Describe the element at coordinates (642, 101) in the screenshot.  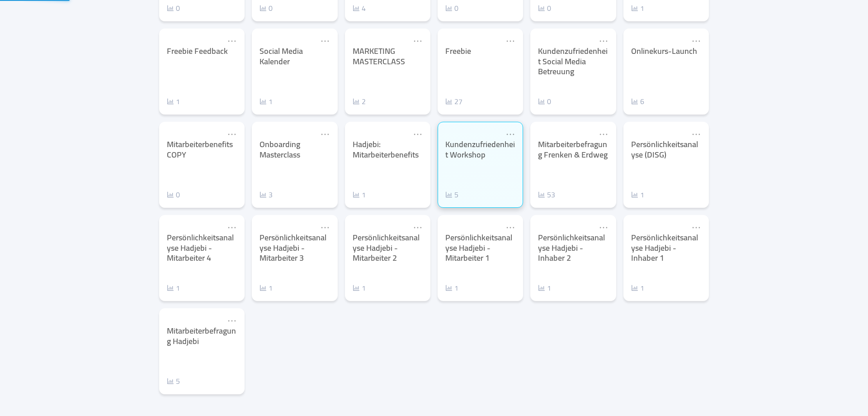
I see `span: 6` at that location.